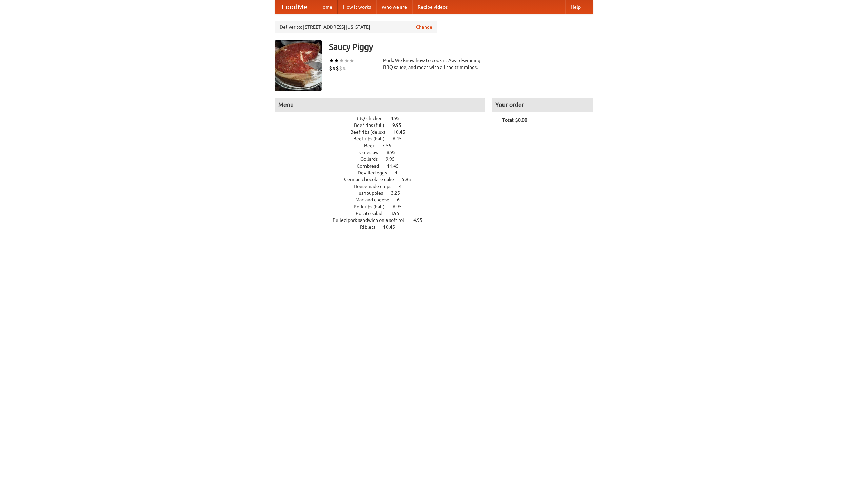  What do you see at coordinates (357, 7) in the screenshot?
I see `a: How it works` at bounding box center [357, 7].